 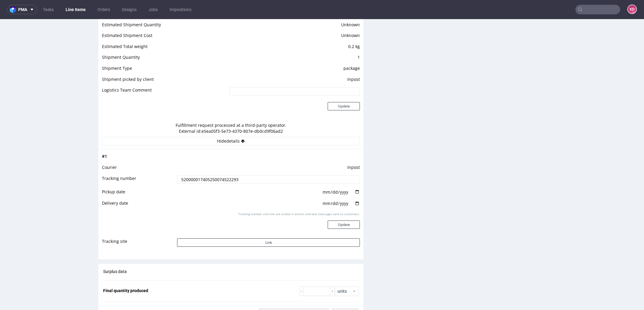 What do you see at coordinates (104, 10) in the screenshot?
I see `a: Orders` at bounding box center [104, 10].